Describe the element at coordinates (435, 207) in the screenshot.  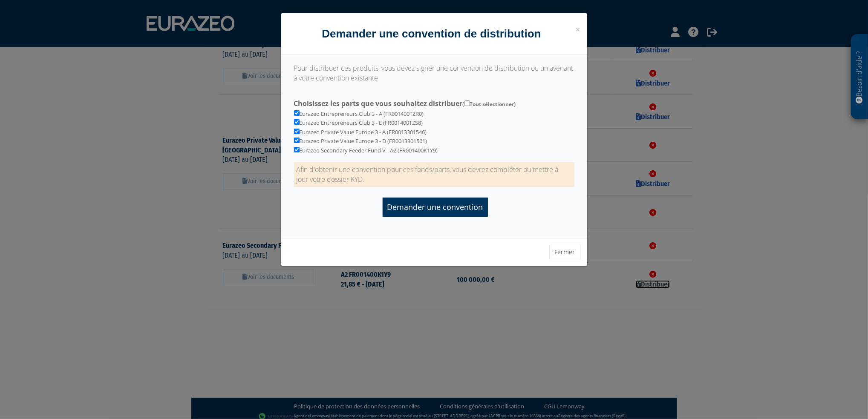
I see `input: Demander une convention` at that location.